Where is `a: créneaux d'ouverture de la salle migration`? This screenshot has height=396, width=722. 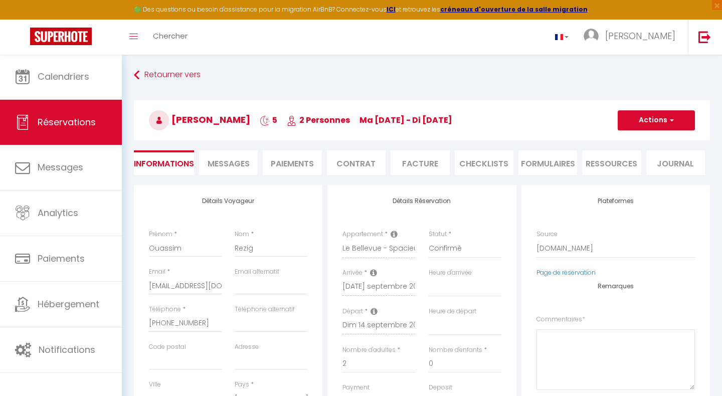
a: créneaux d'ouverture de la salle migration is located at coordinates (514, 9).